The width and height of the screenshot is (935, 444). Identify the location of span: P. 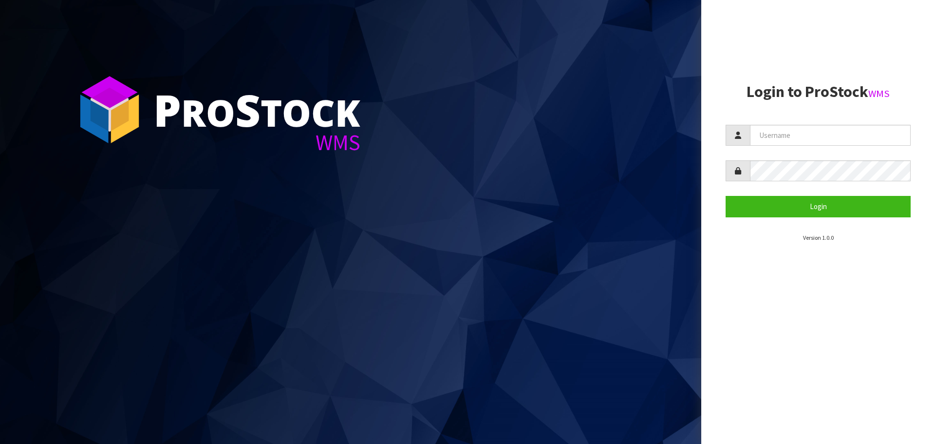
(167, 110).